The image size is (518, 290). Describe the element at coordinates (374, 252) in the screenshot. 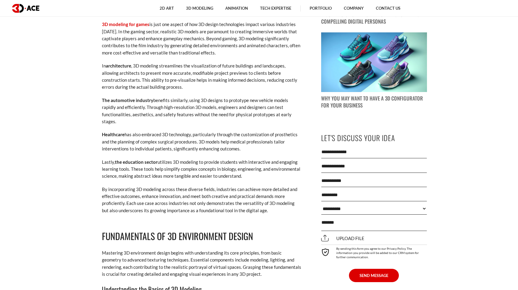

I see `div: By sending this form you agree to our Privacy Policy. The information you provide will be added t...` at that location.